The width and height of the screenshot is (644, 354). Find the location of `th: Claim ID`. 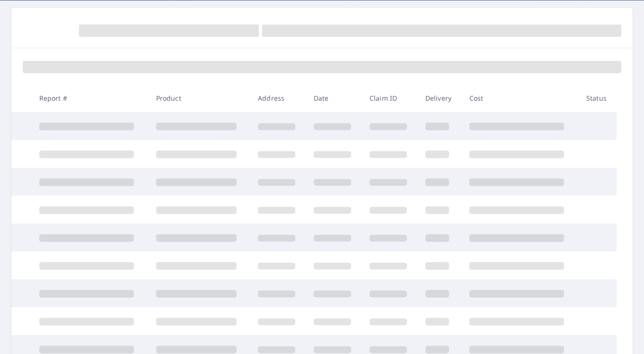

th: Claim ID is located at coordinates (390, 98).